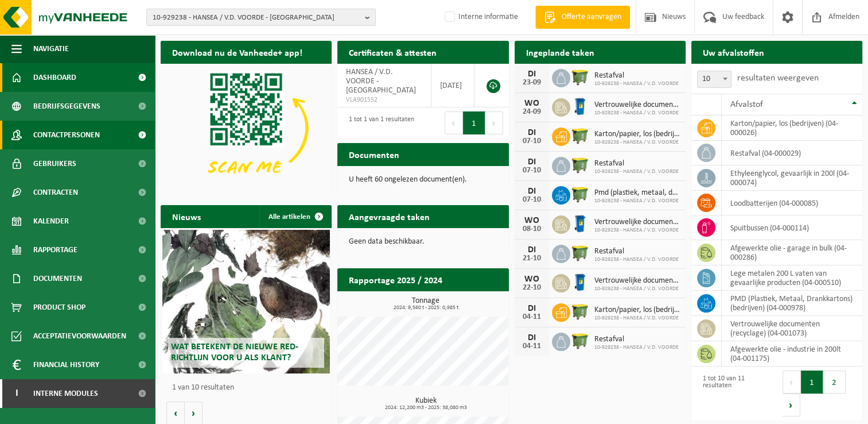  I want to click on p: 1 van 10 resultaten, so click(249, 388).